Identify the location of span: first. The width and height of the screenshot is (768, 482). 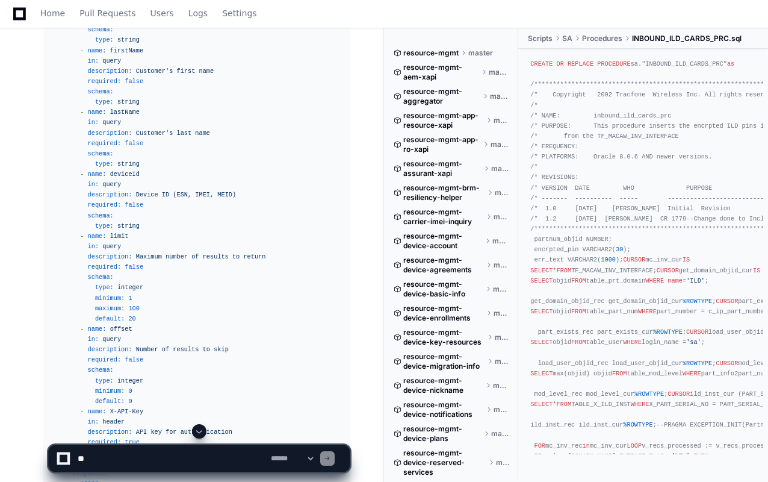
(186, 71).